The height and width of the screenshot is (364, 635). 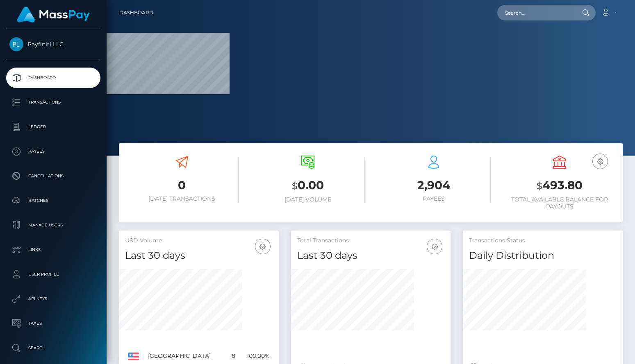 What do you see at coordinates (17, 44) in the screenshot?
I see `img: Payfiniti LLC` at bounding box center [17, 44].